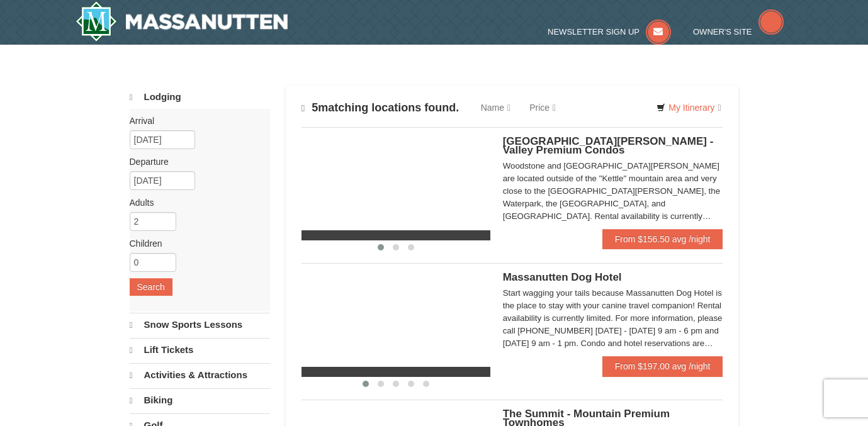  Describe the element at coordinates (199, 97) in the screenshot. I see `a: Lodging` at that location.